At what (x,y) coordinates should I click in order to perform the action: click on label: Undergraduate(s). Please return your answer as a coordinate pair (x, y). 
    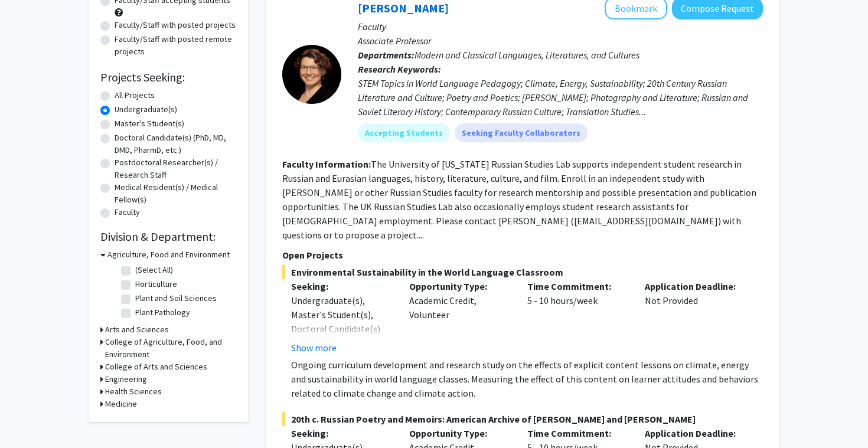
    Looking at the image, I should click on (146, 110).